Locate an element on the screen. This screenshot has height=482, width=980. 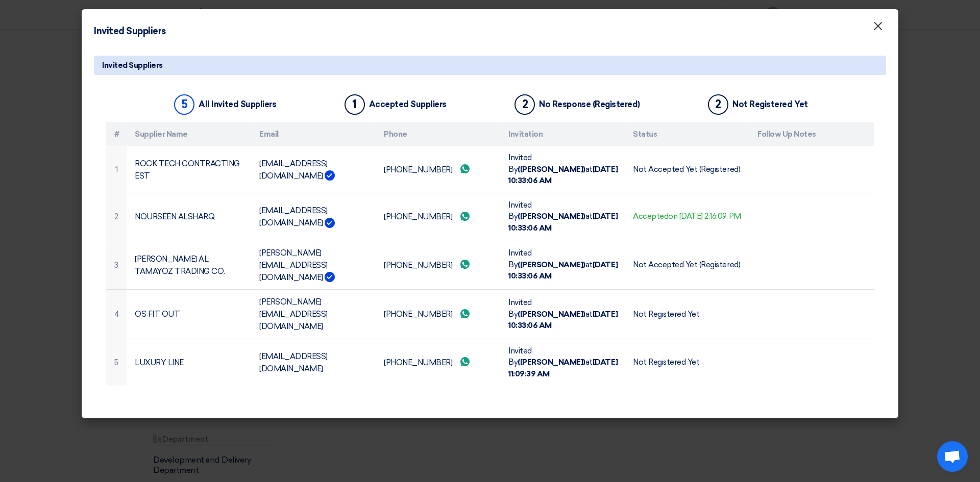
font: Email is located at coordinates (269, 134).